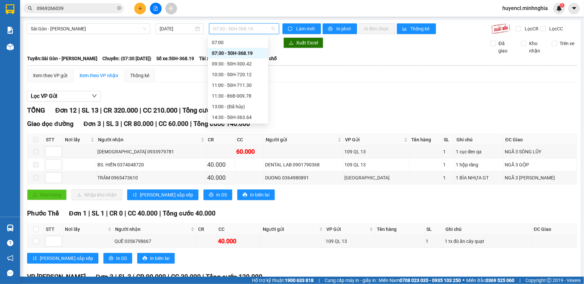  What do you see at coordinates (562, 5) in the screenshot?
I see `span: 1` at bounding box center [562, 5].